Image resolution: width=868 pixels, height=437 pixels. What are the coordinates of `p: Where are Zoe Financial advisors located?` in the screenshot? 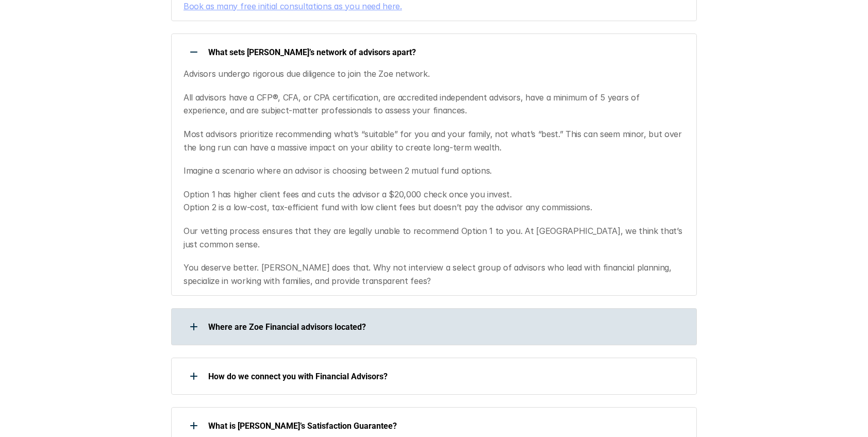 It's located at (446, 327).